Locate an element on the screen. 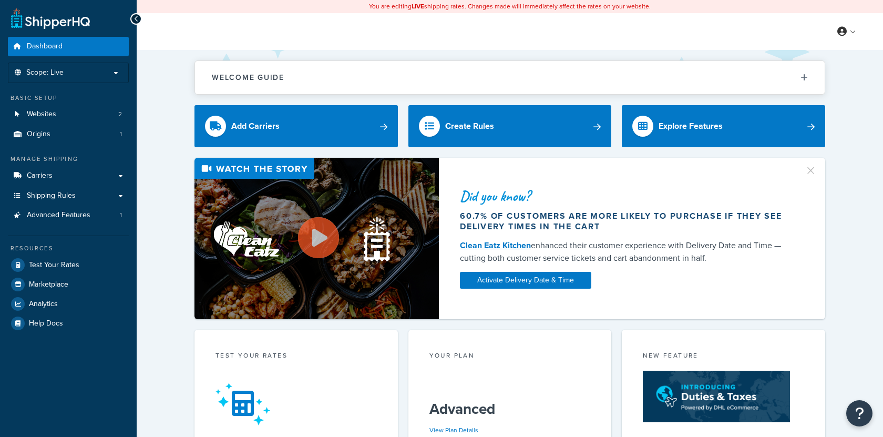 The width and height of the screenshot is (883, 437). a: Activate Delivery Date & Time is located at coordinates (526, 280).